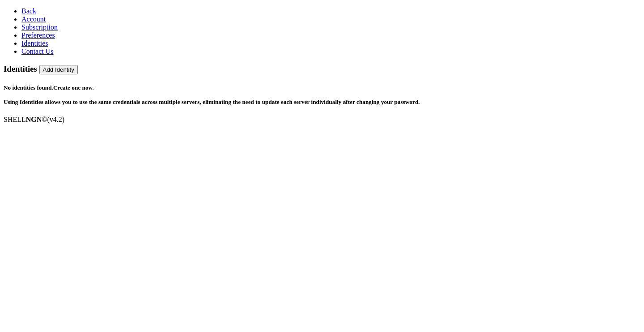  Describe the element at coordinates (34, 19) in the screenshot. I see `span: Account` at that location.